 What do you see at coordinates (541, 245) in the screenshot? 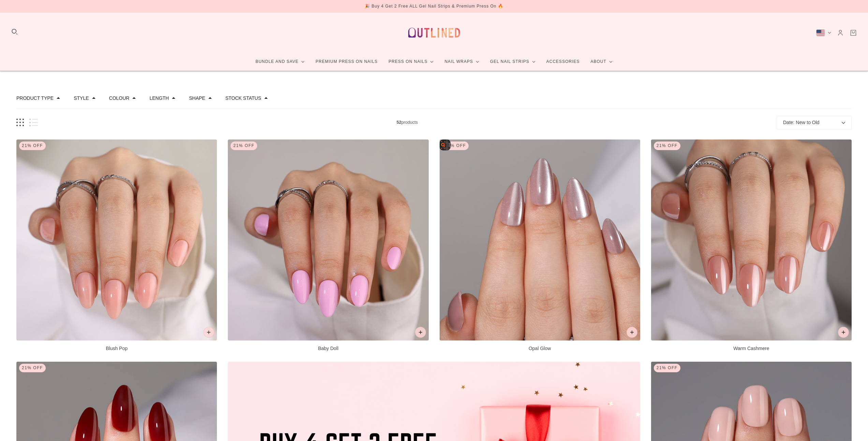
I see `a: Opal Glow` at bounding box center [541, 245].